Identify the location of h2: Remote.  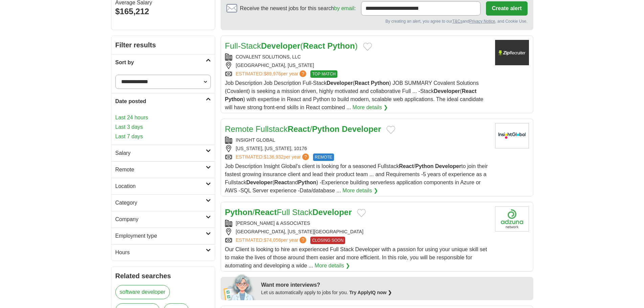
(160, 170).